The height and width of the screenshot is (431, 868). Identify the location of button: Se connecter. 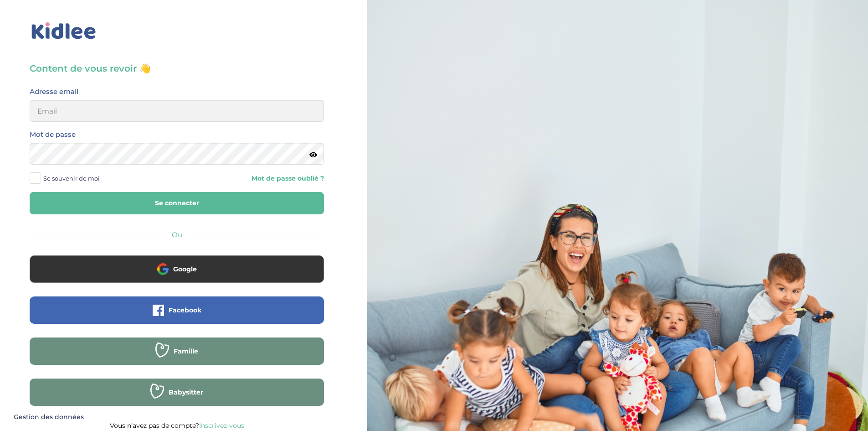
(177, 203).